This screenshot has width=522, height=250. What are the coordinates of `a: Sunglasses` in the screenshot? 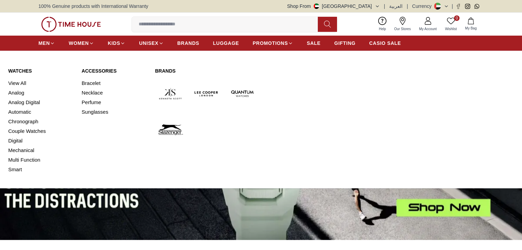 It's located at (114, 112).